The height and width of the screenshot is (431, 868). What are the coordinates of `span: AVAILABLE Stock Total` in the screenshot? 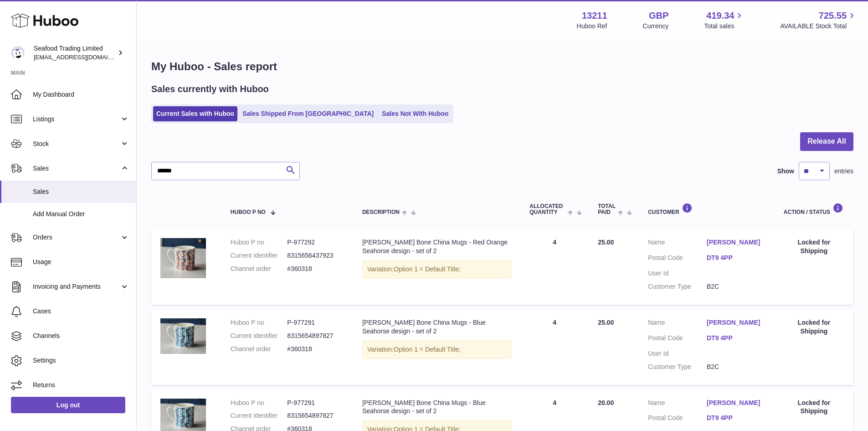 It's located at (818, 26).